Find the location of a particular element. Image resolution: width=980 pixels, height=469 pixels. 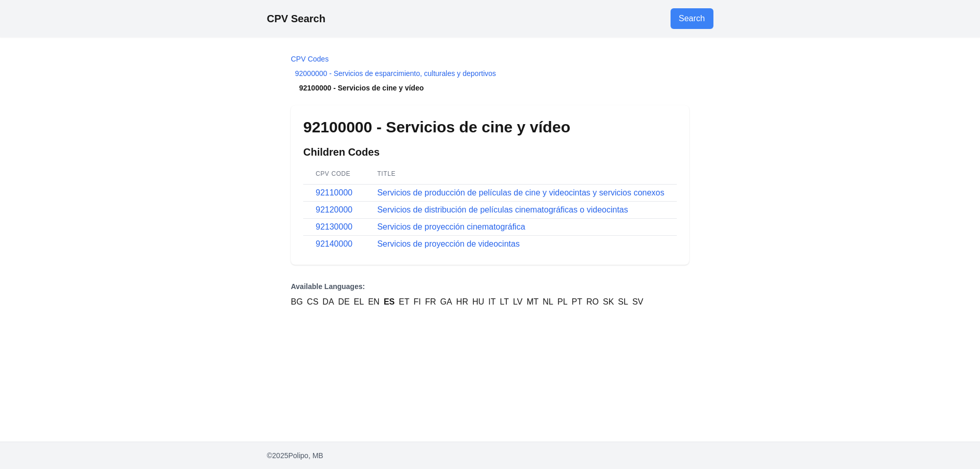

th: CPV Code is located at coordinates (334, 174).